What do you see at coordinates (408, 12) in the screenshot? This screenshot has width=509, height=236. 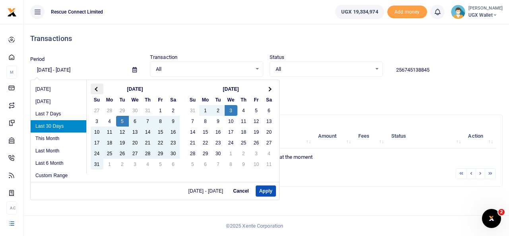 I see `li: Toup your wallet` at bounding box center [408, 12].